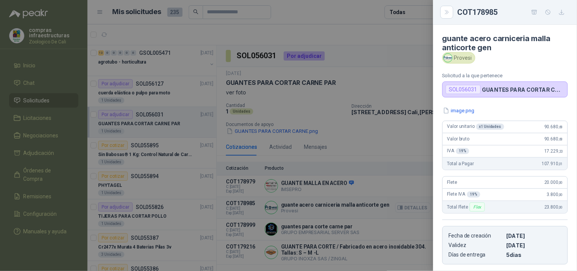 This screenshot has width=577, height=271. Describe the element at coordinates (553, 207) in the screenshot. I see `span: 23.800` at that location.